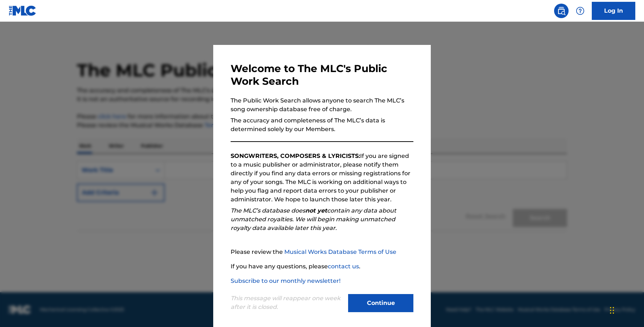  What do you see at coordinates (313, 219) in the screenshot?
I see `em: The MLC’s database does contain any data about unmatched royalties. We will begin making unmatche...` at bounding box center [313, 219].